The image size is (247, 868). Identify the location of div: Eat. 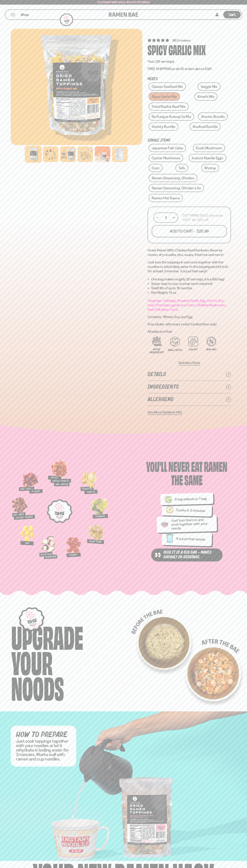
(197, 466).